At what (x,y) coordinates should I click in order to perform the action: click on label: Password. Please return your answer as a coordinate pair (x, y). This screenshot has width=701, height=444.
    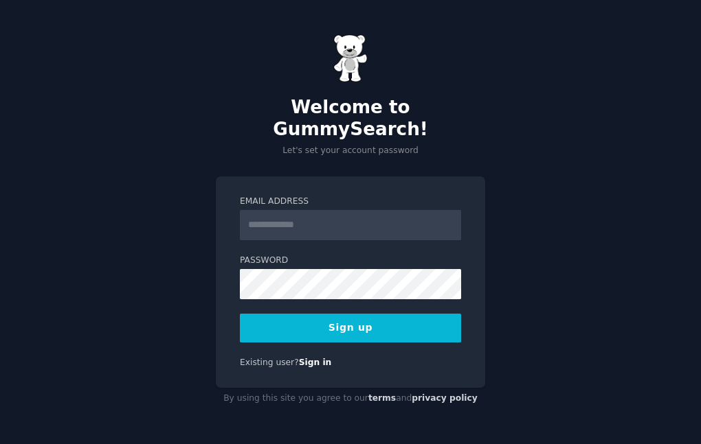
    Looking at the image, I should click on (350, 261).